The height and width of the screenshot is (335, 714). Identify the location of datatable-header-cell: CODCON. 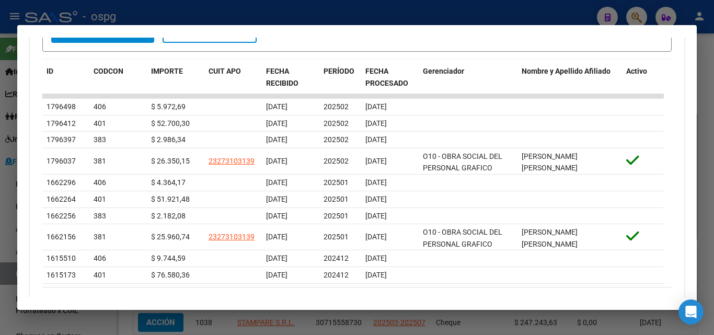
(108, 77).